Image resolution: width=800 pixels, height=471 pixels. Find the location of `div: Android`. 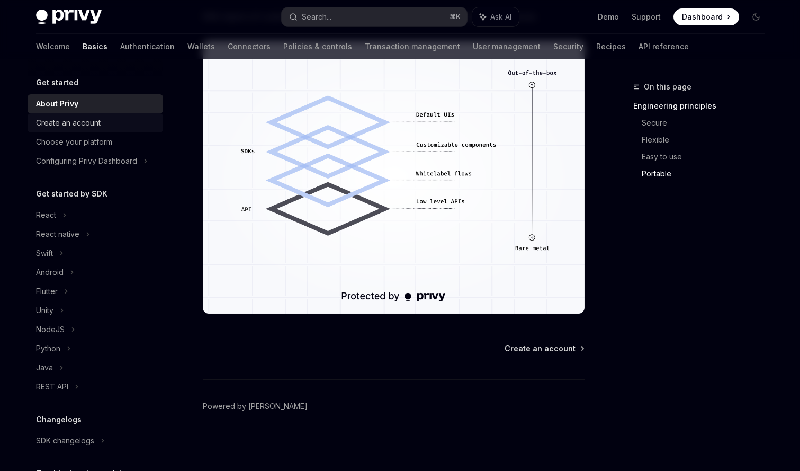

div: Android is located at coordinates (50, 272).